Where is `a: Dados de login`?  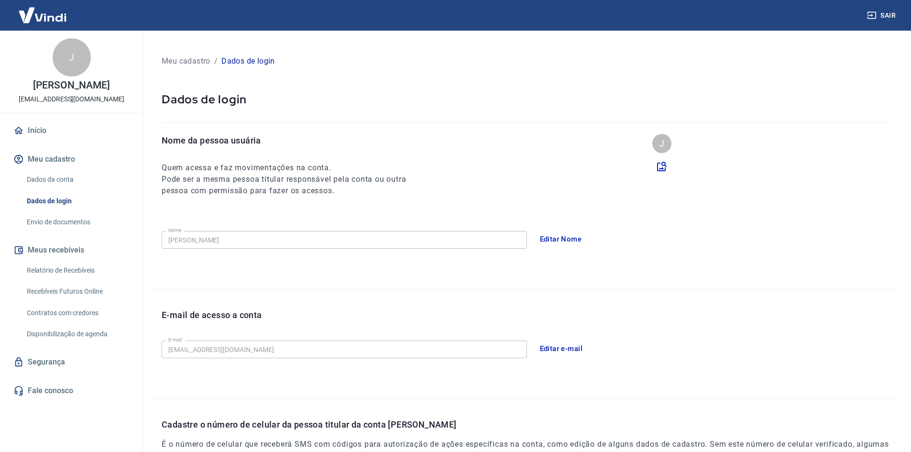 a: Dados de login is located at coordinates (77, 201).